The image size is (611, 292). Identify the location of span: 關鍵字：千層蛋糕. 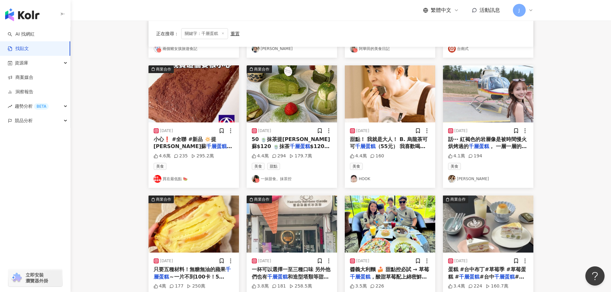
(205, 34).